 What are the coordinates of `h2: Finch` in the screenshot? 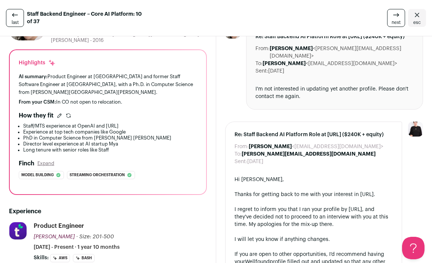 It's located at (27, 163).